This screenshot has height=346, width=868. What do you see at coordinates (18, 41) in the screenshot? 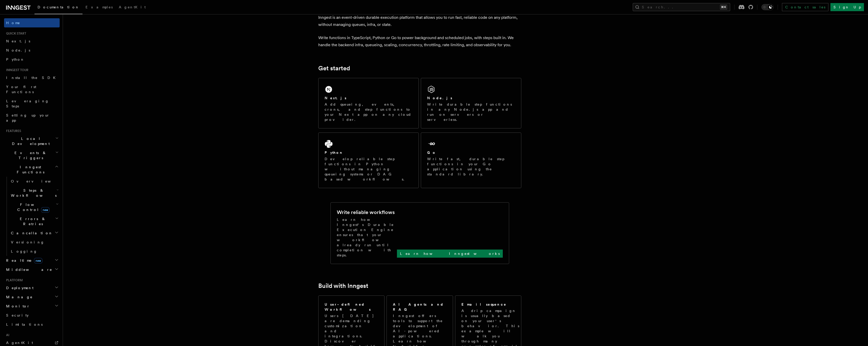
I see `span: Next.js` at bounding box center [18, 41].